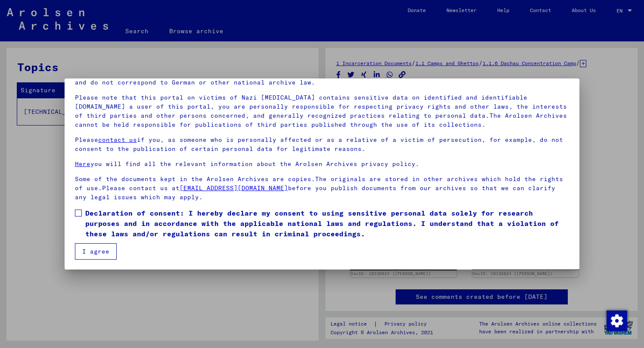 Image resolution: width=644 pixels, height=348 pixels. I want to click on p: Please if you, as someone who is personally affected or as a relative of a victim of persecution,..., so click(322, 145).